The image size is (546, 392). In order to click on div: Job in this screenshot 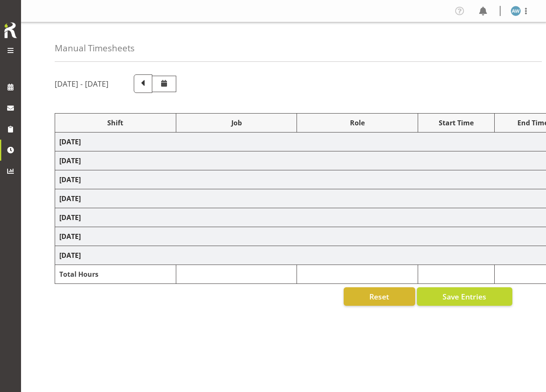, I will do `click(236, 123)`.